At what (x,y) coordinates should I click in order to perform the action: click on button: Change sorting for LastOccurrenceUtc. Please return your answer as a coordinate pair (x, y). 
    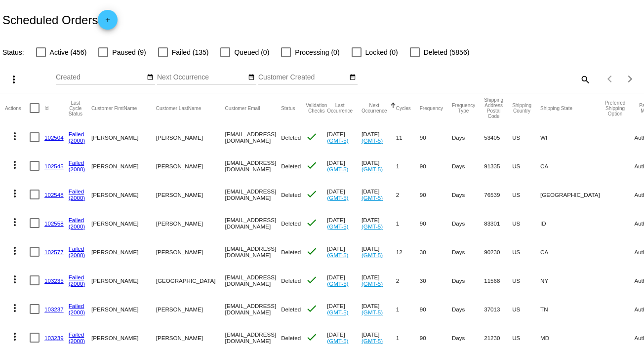
    Looking at the image, I should click on (340, 108).